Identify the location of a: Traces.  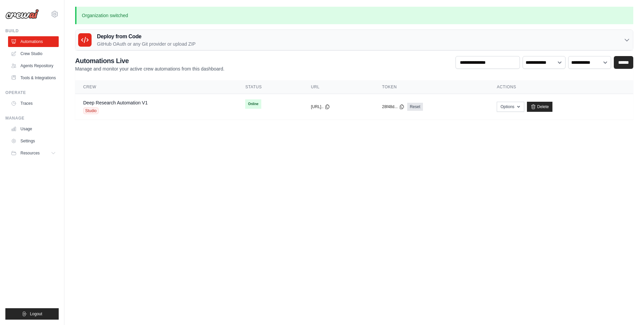
(33, 103).